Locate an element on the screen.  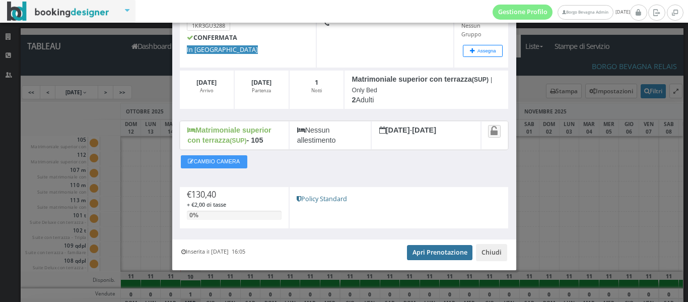
b: CONFERMATA is located at coordinates (212, 37).